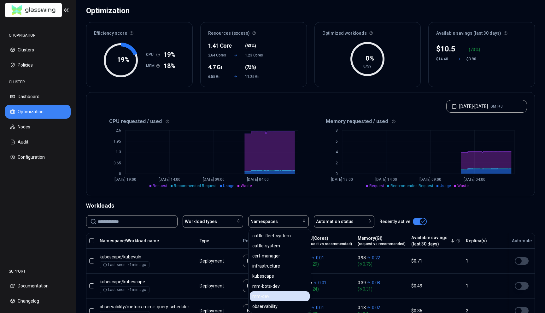 This screenshot has height=313, width=545. I want to click on p: 73, so click(473, 50).